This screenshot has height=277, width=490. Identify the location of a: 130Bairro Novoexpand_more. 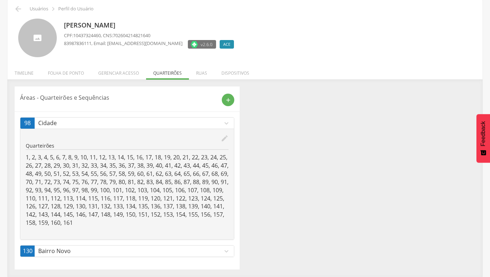
(127, 251).